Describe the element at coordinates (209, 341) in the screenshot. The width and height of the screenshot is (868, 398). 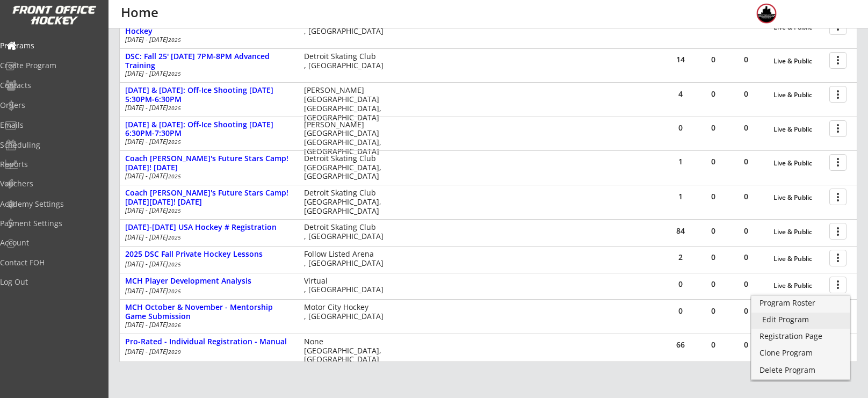
I see `div: Pro-Rated - Individual Registration - Manual` at that location.